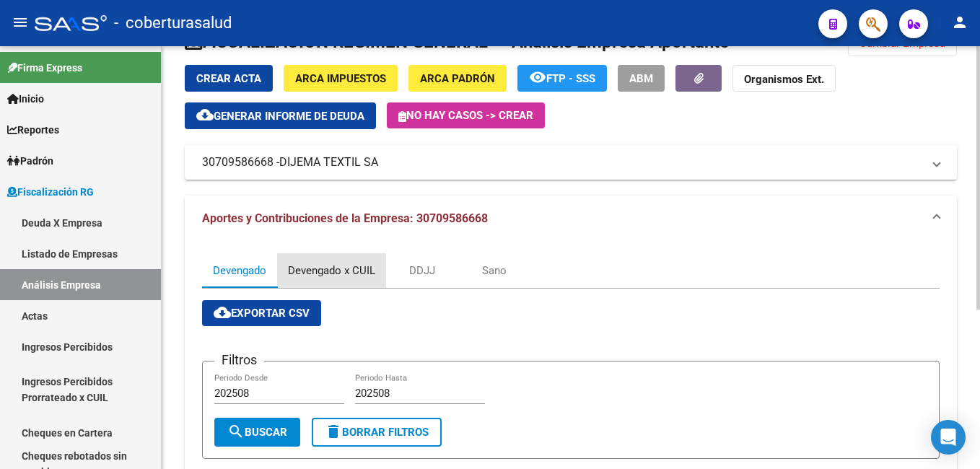  Describe the element at coordinates (30, 161) in the screenshot. I see `span: Padrón` at that location.